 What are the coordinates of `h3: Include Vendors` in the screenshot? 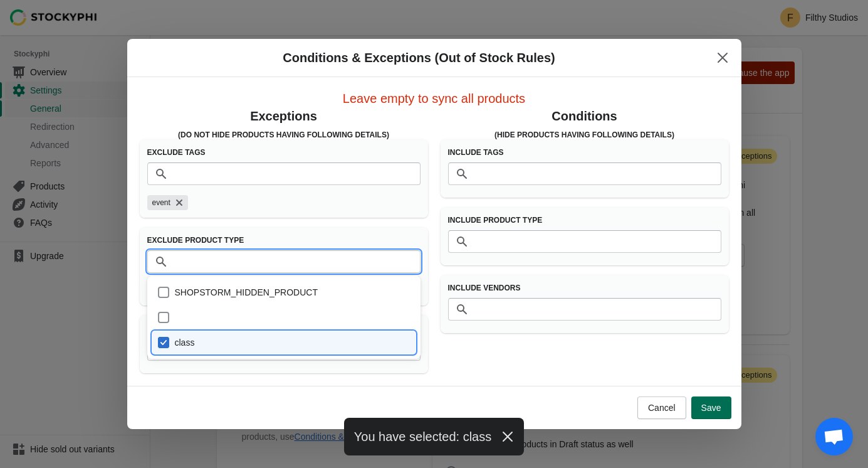 It's located at (585, 288).